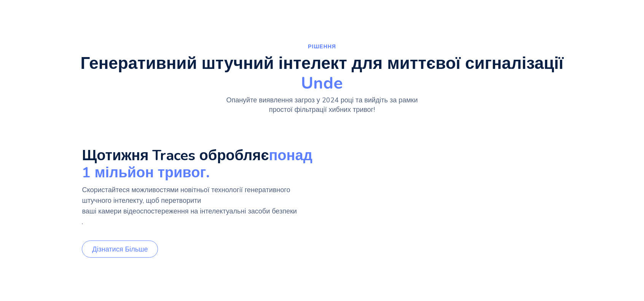  What do you see at coordinates (322, 83) in the screenshot?
I see `span: Unde` at bounding box center [322, 83].